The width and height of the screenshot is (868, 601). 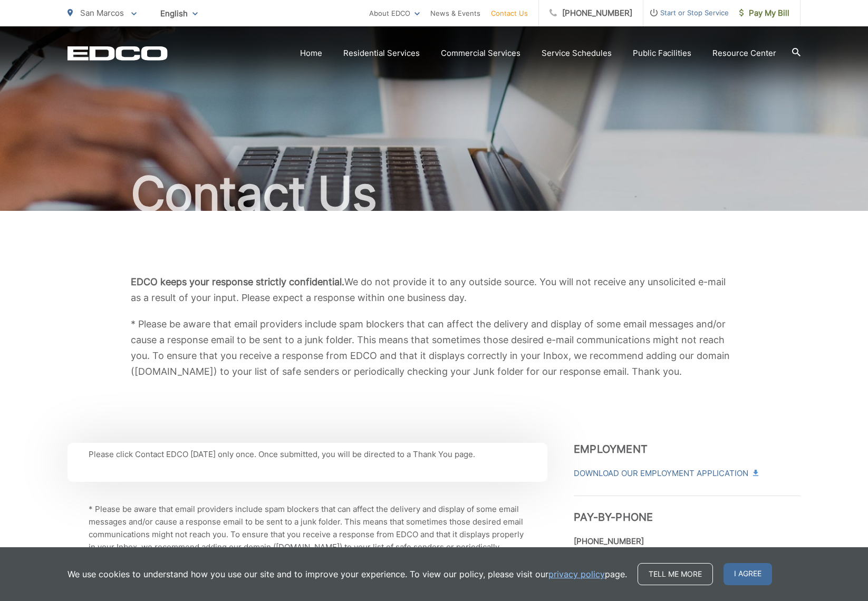 What do you see at coordinates (237, 282) in the screenshot?
I see `b: EDCO keeps your response strictly confidential.` at bounding box center [237, 282].